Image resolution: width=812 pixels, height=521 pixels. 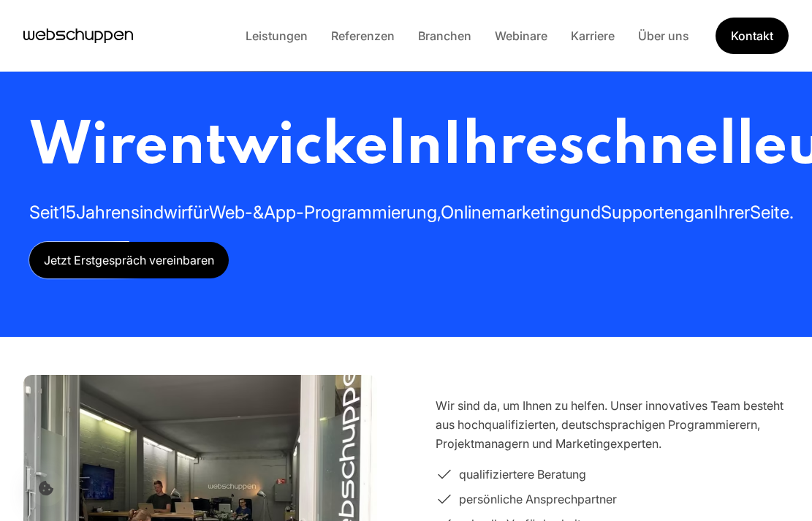 I want to click on span: Jahren, so click(x=103, y=212).